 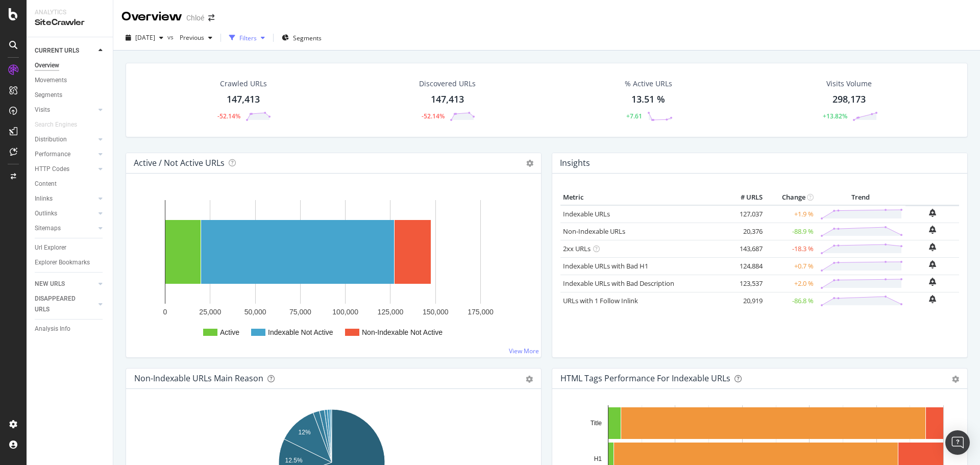 I want to click on button: Previous, so click(x=196, y=38).